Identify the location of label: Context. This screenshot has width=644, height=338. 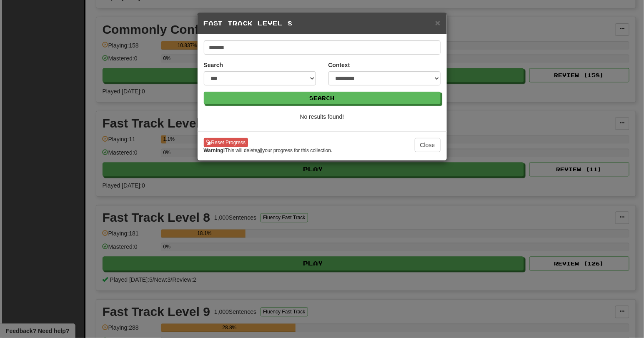
(339, 65).